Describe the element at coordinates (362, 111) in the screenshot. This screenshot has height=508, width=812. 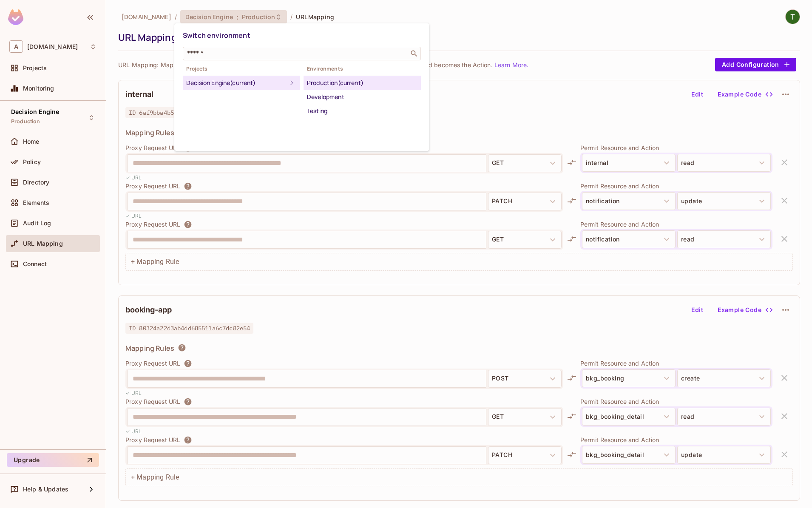
I see `div: Testing` at that location.